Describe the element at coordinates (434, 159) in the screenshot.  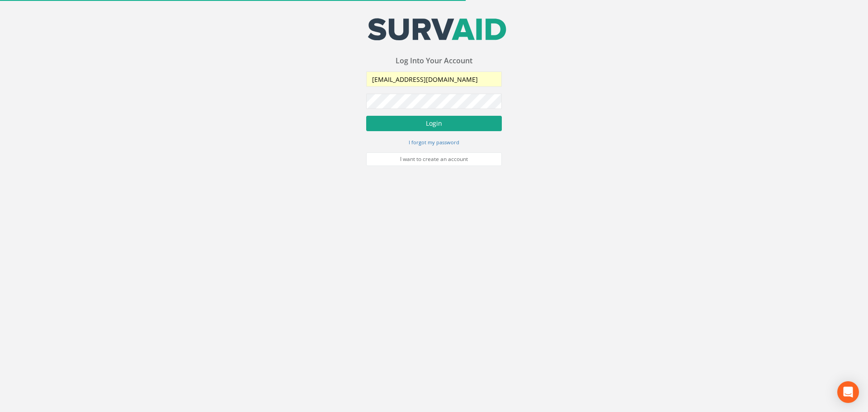
I see `a: I want to create an account` at that location.